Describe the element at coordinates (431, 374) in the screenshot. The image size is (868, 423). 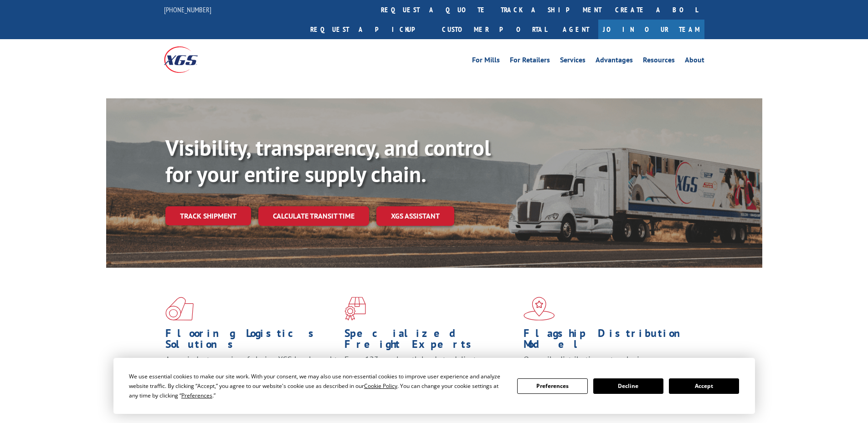
I see `p: From 123 overlength loads to delicate cargo, our experienced staff knows the best way to move you...` at that location.